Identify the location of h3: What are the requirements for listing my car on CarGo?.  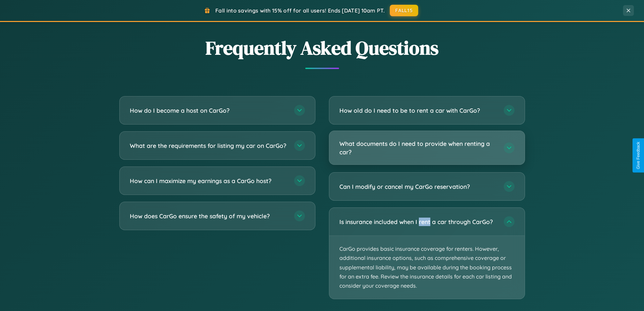
(208, 146).